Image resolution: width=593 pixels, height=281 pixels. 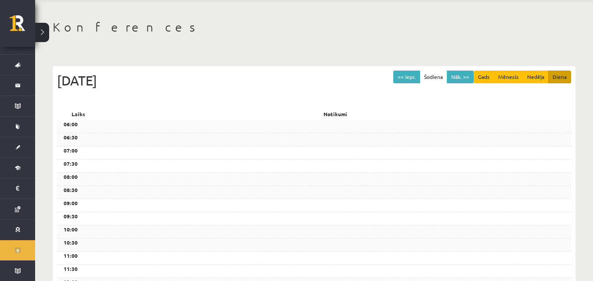 What do you see at coordinates (335, 114) in the screenshot?
I see `div: Notikumi` at bounding box center [335, 114].